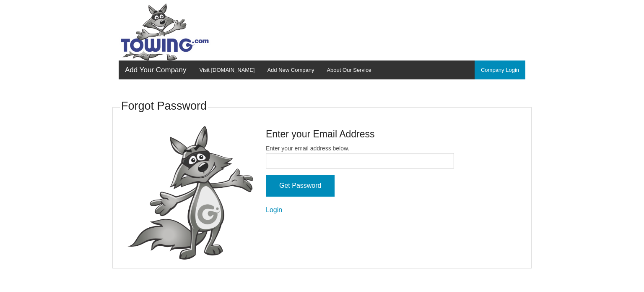 This screenshot has width=644, height=292. I want to click on a: Login, so click(273, 209).